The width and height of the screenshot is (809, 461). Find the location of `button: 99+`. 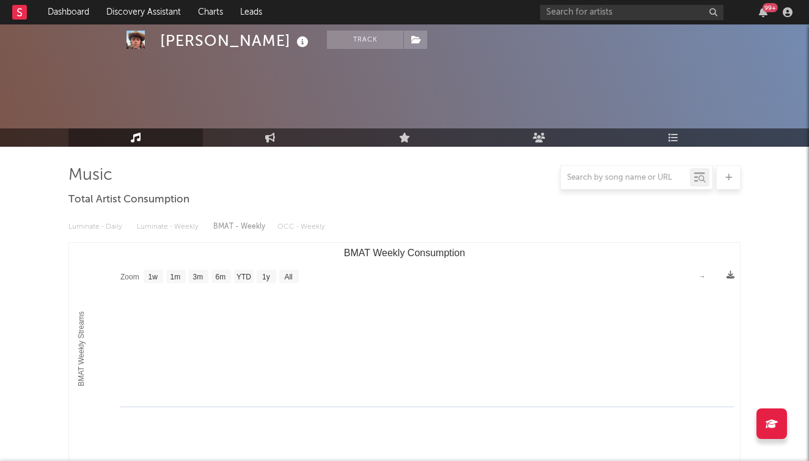

button: 99+ is located at coordinates (763, 12).